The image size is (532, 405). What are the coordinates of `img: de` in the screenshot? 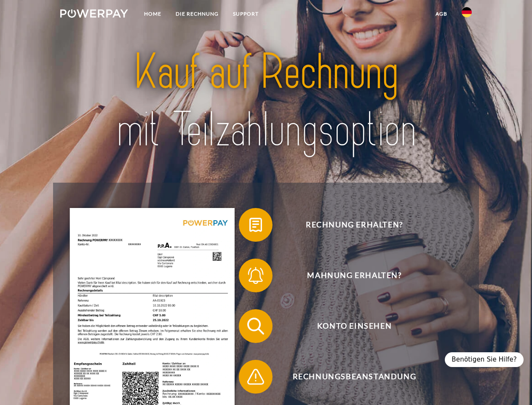 It's located at (467, 12).